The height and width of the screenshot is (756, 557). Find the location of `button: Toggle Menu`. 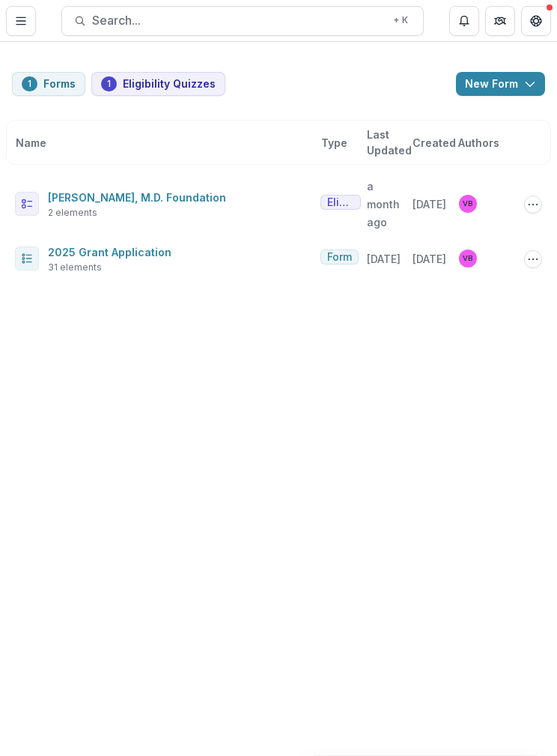

button: Toggle Menu is located at coordinates (21, 21).